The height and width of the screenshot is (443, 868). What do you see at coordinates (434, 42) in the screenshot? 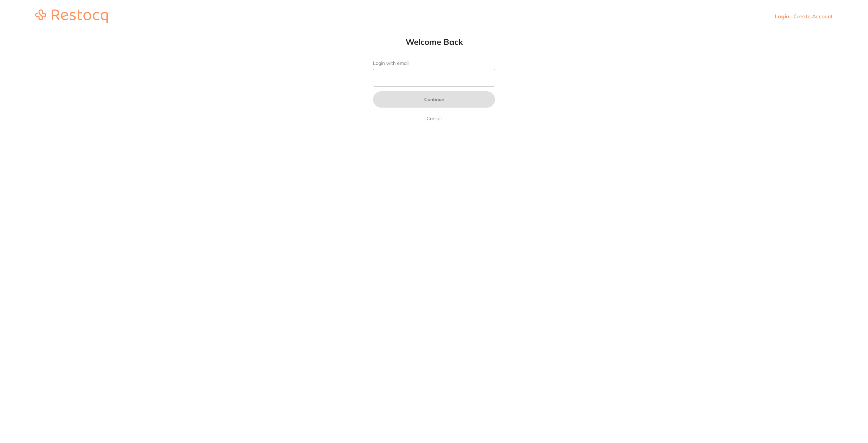
I see `h1: Welcome Back` at bounding box center [434, 42].